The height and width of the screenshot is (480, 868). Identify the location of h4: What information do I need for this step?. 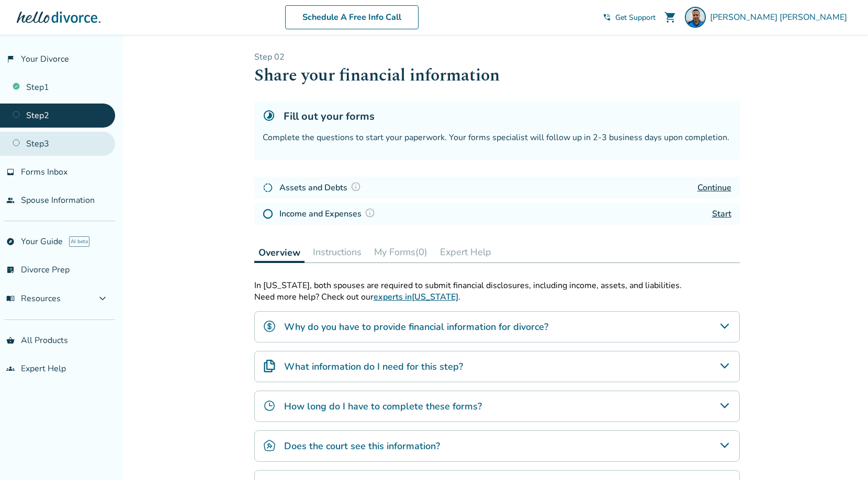
(373, 367).